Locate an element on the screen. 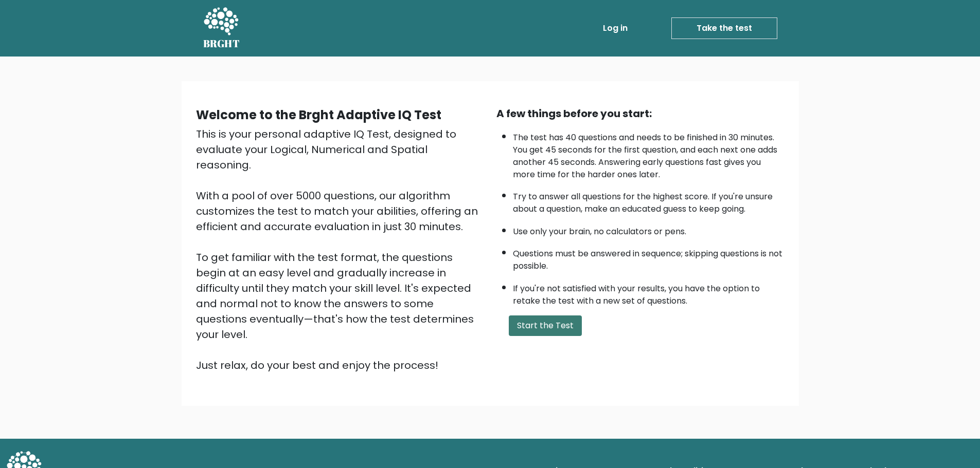 This screenshot has width=980, height=468. a: BRGHT is located at coordinates (222, 28).